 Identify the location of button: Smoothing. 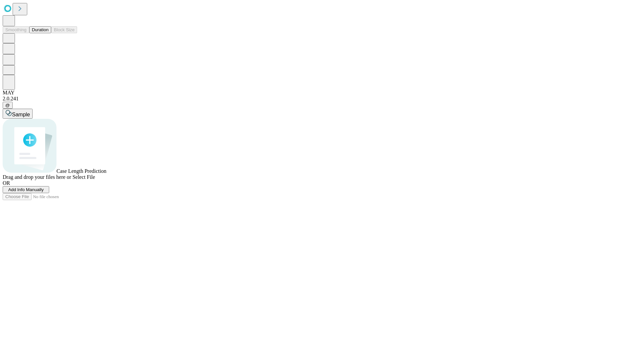
(16, 30).